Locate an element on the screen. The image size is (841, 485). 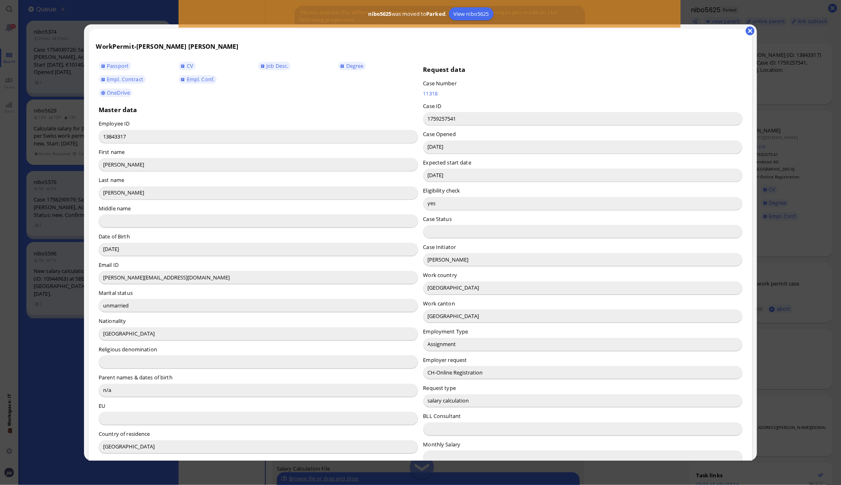
span: Job Desc. is located at coordinates (277, 66).